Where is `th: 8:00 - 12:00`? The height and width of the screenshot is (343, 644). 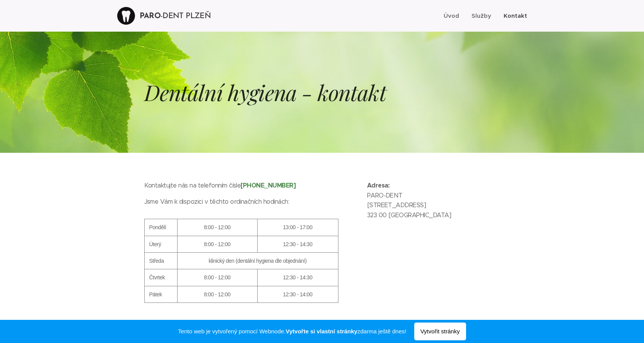
th: 8:00 - 12:00 is located at coordinates (217, 227).